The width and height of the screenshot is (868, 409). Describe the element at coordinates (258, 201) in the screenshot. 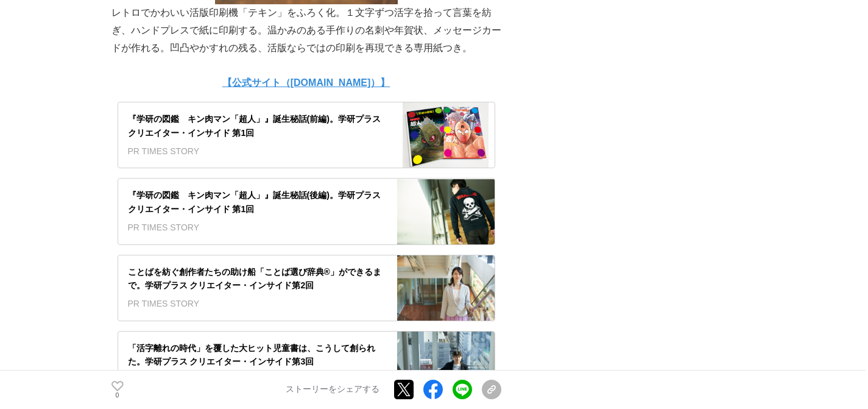

I see `div: 『学研の図鑑 キン肉マン「超人」』誕生秘話(後編)。学研プラス クリエイター・インサイド 第1回` at that location.